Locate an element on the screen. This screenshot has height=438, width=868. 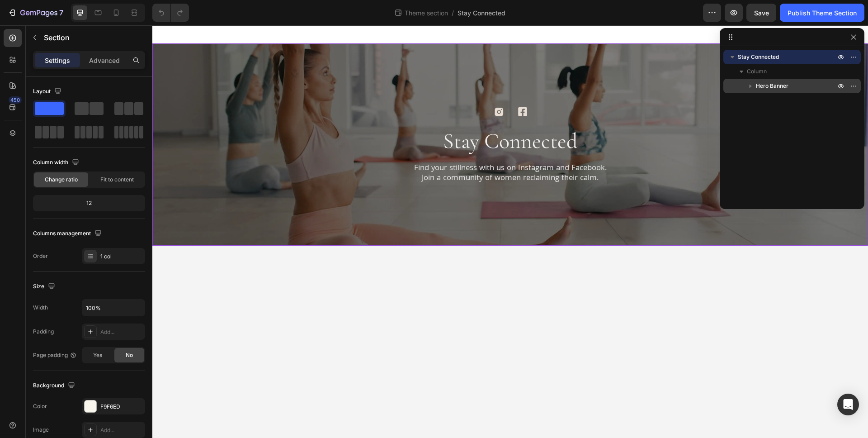
div: 12 is located at coordinates (89, 203).